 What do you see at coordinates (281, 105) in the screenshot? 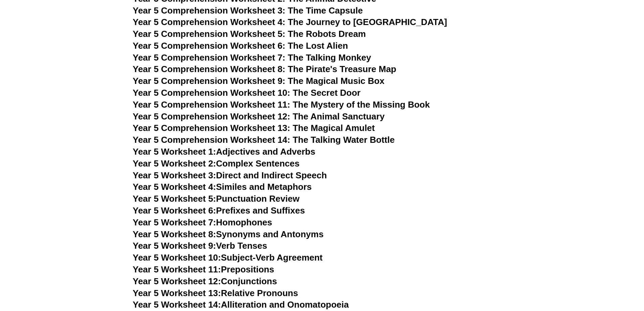
I see `a: Year 5 Comprehension Worksheet 11: The Mystery of the Missing Book` at bounding box center [281, 105].